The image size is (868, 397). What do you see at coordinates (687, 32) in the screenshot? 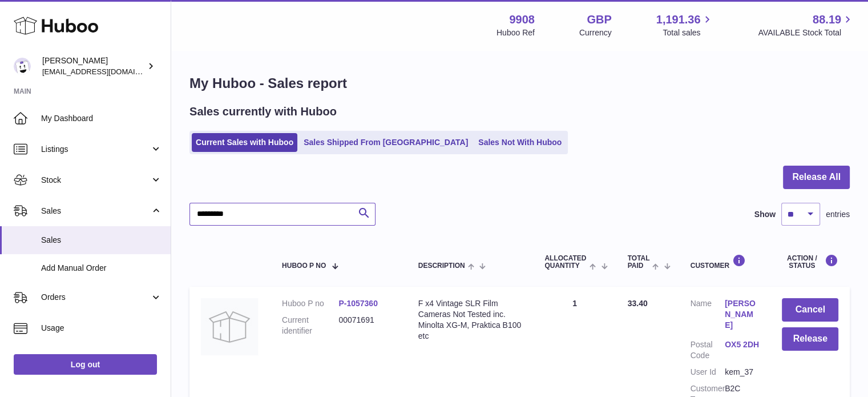
I see `span: Total sales` at bounding box center [687, 32].